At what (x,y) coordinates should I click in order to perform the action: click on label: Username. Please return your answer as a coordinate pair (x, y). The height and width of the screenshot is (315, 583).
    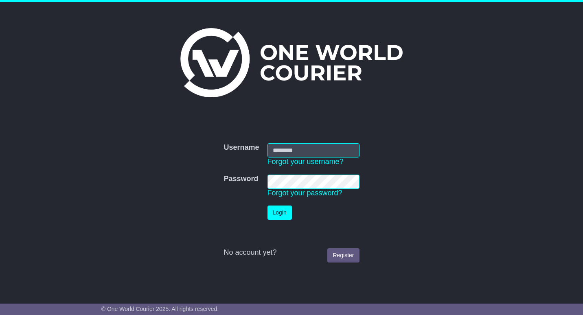
    Looking at the image, I should click on (241, 148).